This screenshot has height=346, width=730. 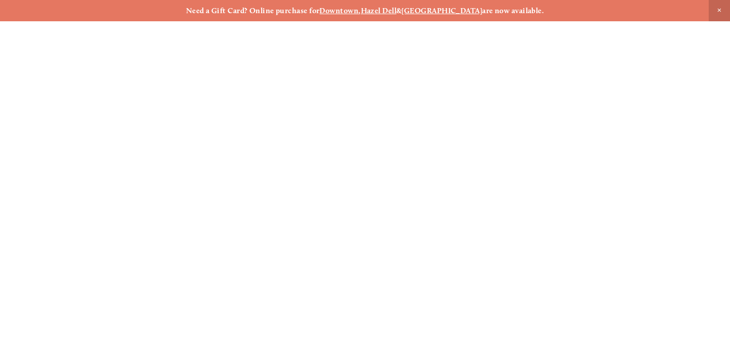 What do you see at coordinates (339, 11) in the screenshot?
I see `strong: Downtown` at bounding box center [339, 11].